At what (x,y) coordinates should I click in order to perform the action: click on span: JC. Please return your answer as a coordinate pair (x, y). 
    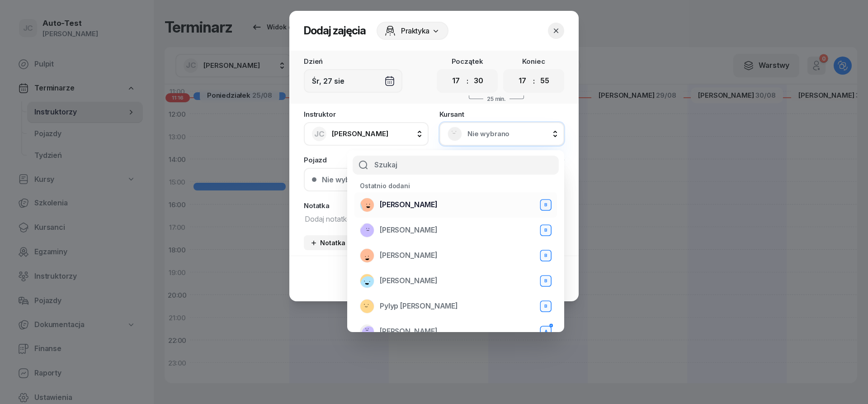
    Looking at the image, I should click on (319, 134).